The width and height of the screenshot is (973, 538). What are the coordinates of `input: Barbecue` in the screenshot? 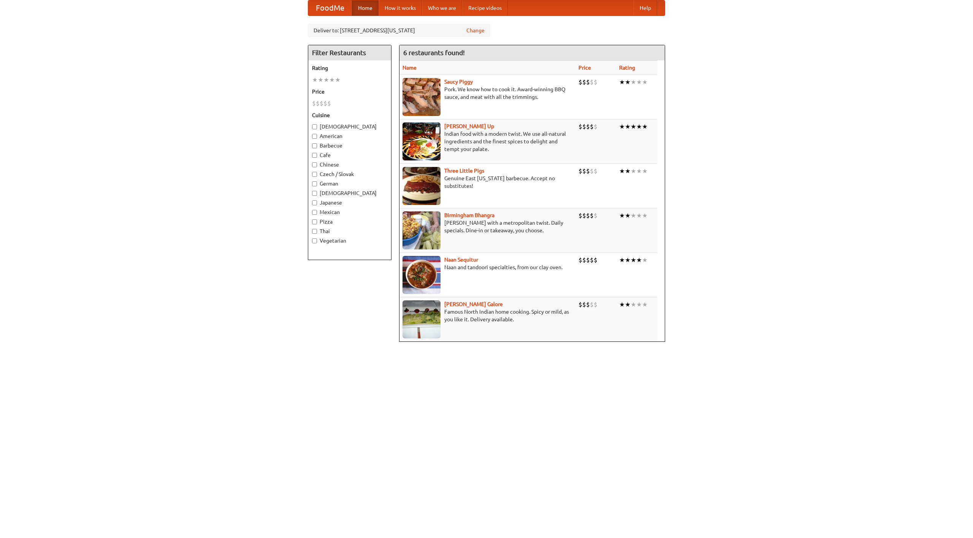 It's located at (314, 146).